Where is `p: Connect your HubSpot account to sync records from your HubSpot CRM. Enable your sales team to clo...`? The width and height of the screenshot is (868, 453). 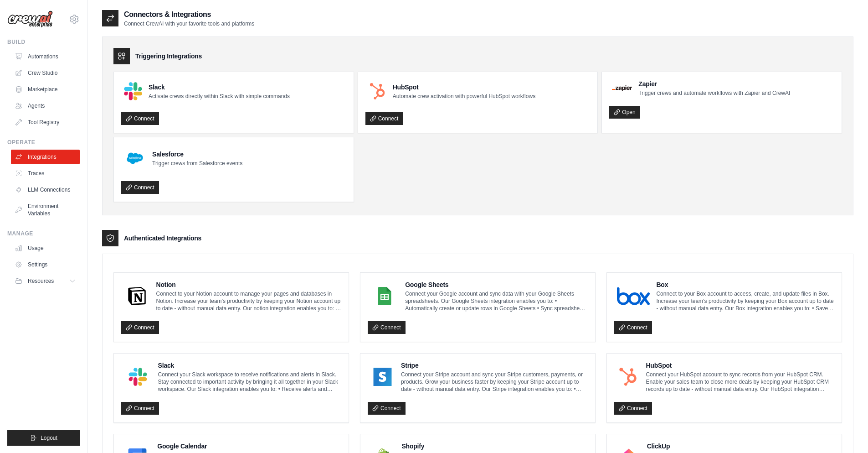 p: Connect your HubSpot account to sync records from your HubSpot CRM. Enable your sales team to clo... is located at coordinates (740, 382).